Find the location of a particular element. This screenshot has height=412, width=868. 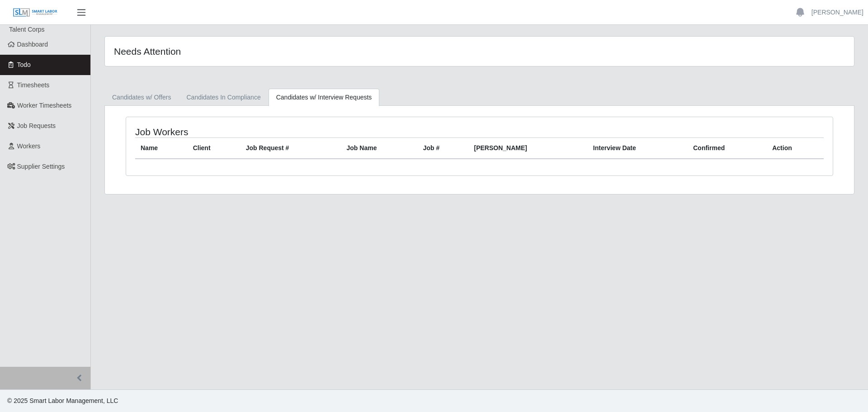

span: Timesheets is located at coordinates (34, 85).